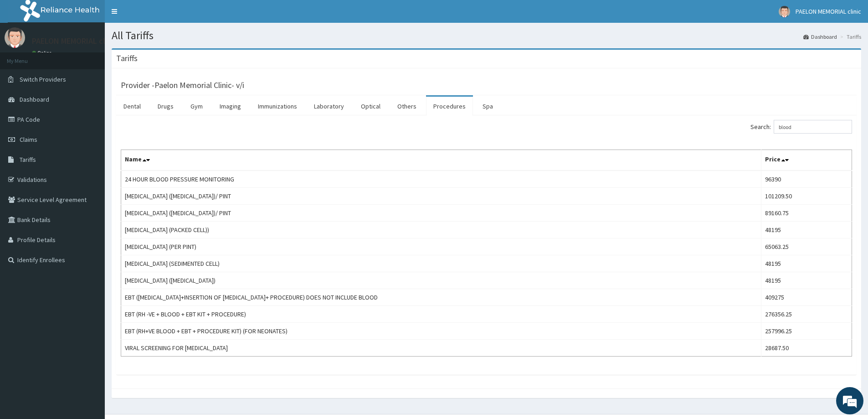  I want to click on th: Name, so click(441, 160).